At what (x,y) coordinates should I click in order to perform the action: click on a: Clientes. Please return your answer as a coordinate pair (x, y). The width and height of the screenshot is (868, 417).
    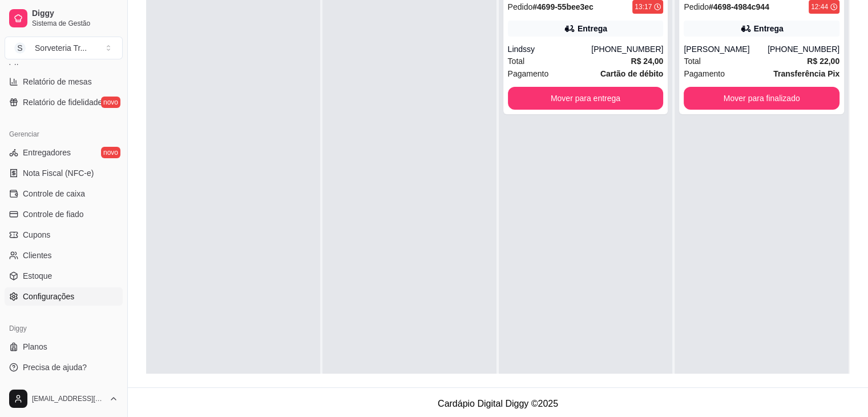
    Looking at the image, I should click on (64, 255).